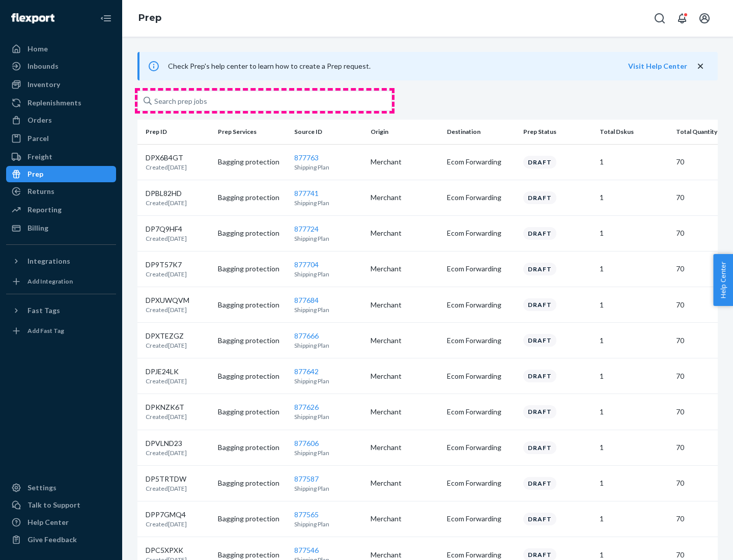 The height and width of the screenshot is (560, 733). I want to click on div: Inventory, so click(44, 85).